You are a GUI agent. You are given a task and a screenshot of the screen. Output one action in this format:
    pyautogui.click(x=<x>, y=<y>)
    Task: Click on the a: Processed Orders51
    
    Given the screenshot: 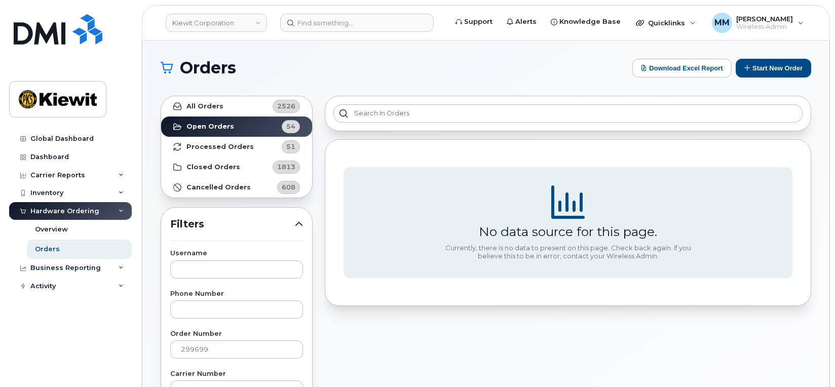 What is the action you would take?
    pyautogui.click(x=237, y=147)
    